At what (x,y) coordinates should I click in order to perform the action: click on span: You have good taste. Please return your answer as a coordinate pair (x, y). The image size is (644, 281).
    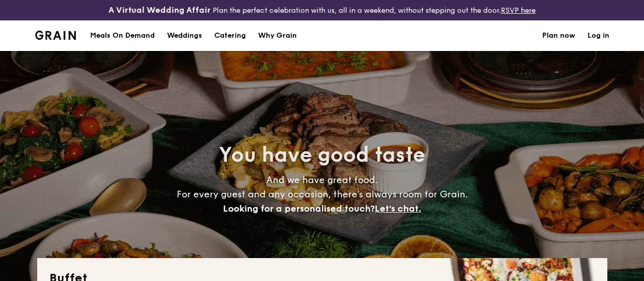
    Looking at the image, I should click on (322, 155).